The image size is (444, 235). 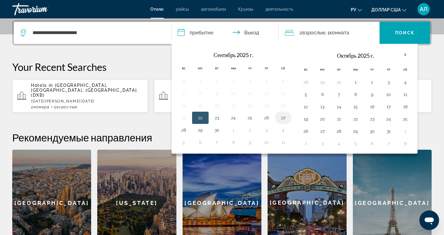 What do you see at coordinates (405, 55) in the screenshot?
I see `button: В следующем месяце` at bounding box center [405, 55].